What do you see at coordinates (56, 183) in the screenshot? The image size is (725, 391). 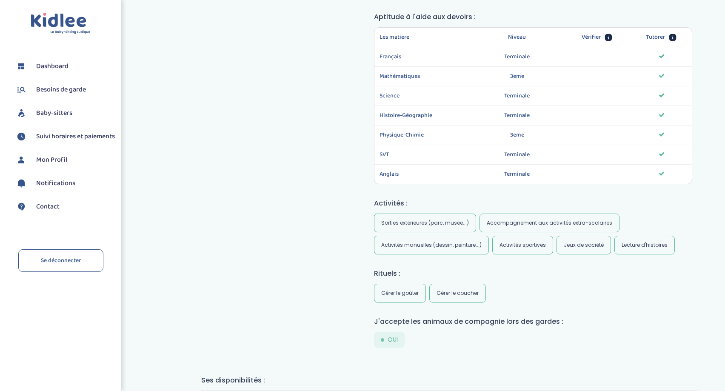 I see `span: Notifications` at bounding box center [56, 183].